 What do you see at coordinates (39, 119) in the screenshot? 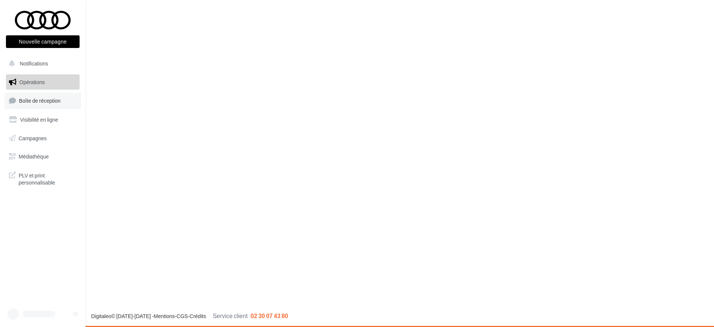
I see `span: Visibilité en ligne` at bounding box center [39, 119].